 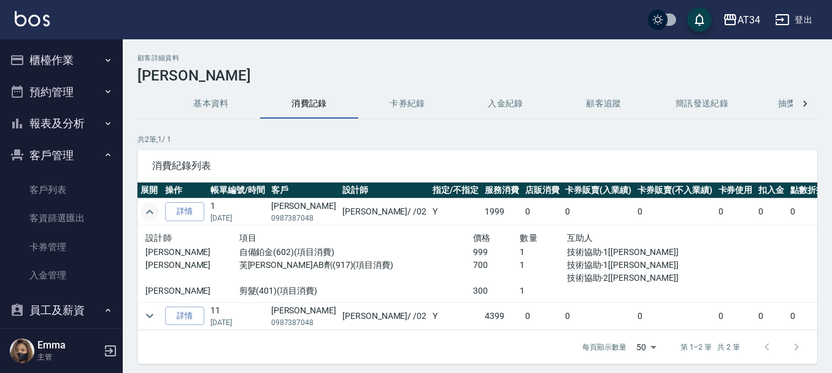 I want to click on span: 消費紀錄列表, so click(x=477, y=166).